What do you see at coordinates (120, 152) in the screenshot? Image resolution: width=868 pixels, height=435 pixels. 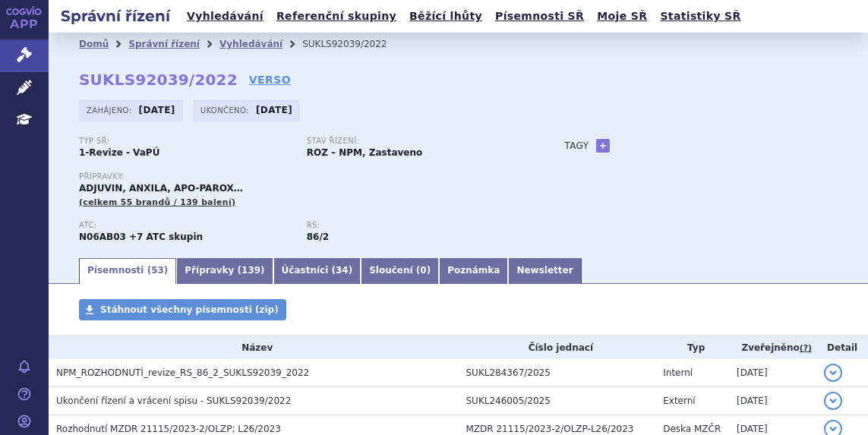 I see `strong: 1-Revize - VaPÚ` at bounding box center [120, 152].